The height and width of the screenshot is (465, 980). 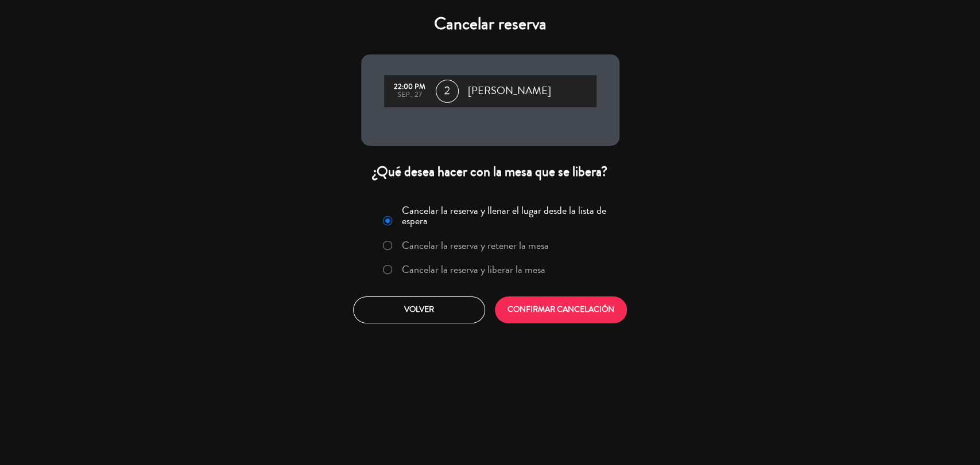 I want to click on span: 2, so click(x=447, y=91).